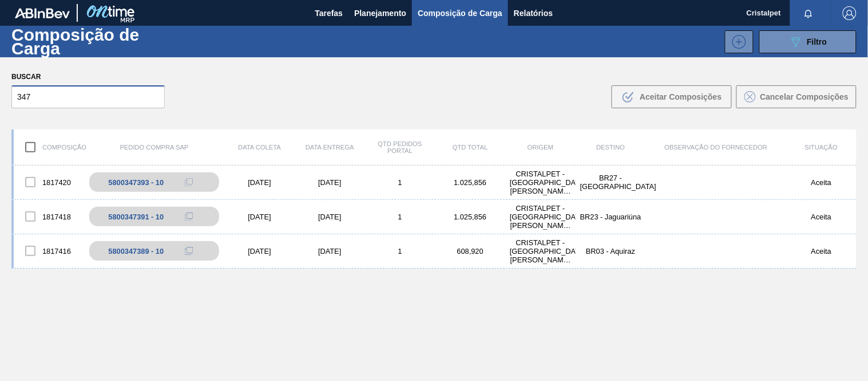  What do you see at coordinates (817, 42) in the screenshot?
I see `span: Filtro` at bounding box center [817, 42].